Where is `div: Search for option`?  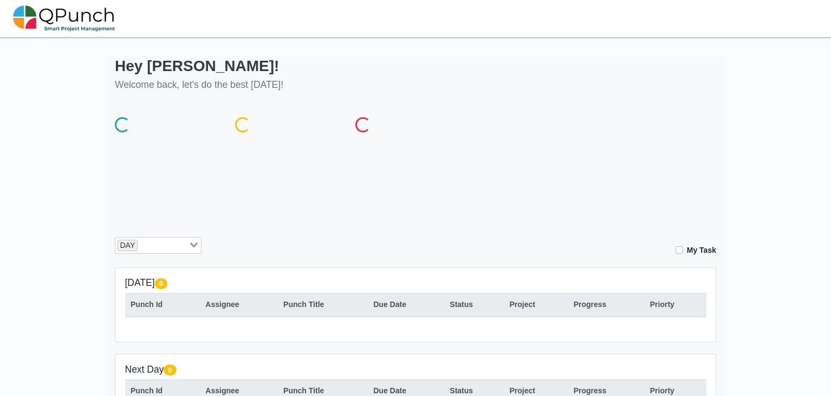 div: Search for option is located at coordinates (158, 246).